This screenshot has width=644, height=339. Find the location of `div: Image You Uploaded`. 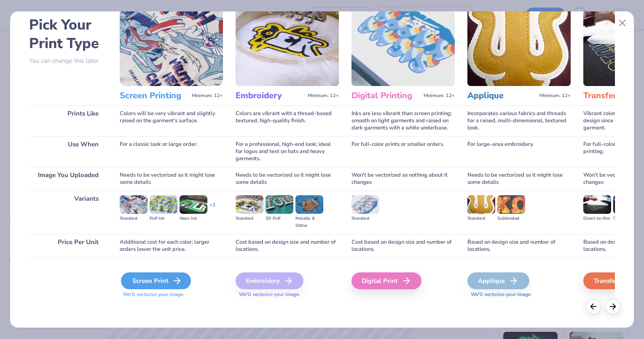

div: Image You Uploaded is located at coordinates (68, 179).